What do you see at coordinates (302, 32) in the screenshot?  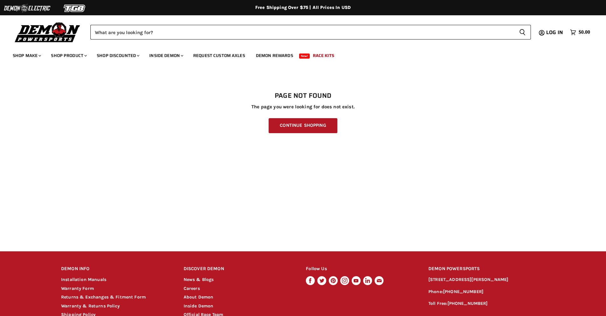 I see `input: Search` at bounding box center [302, 32].